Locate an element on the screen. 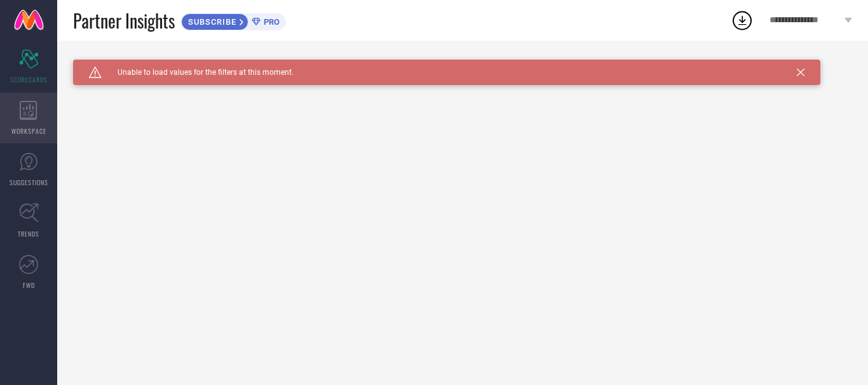  span: SUBSCRIBE is located at coordinates (211, 22).